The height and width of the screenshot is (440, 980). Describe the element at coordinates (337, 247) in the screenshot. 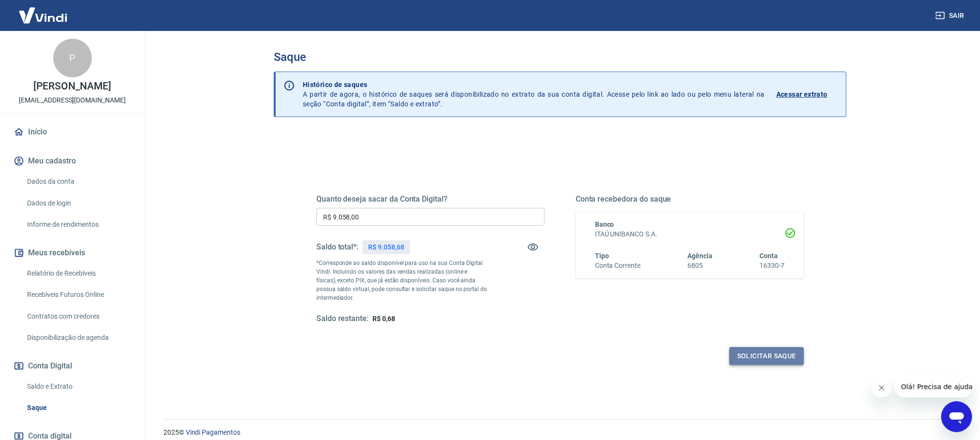

I see `h5: Saldo total*:` at that location.